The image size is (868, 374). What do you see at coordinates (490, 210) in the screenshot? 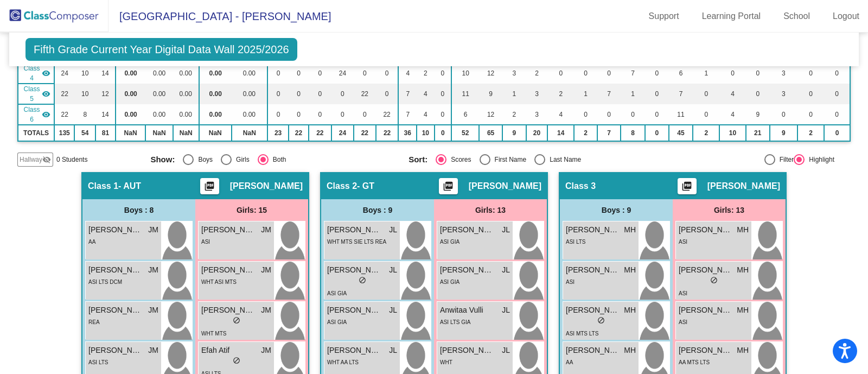
I see `div: Girls: 13` at bounding box center [490, 210].